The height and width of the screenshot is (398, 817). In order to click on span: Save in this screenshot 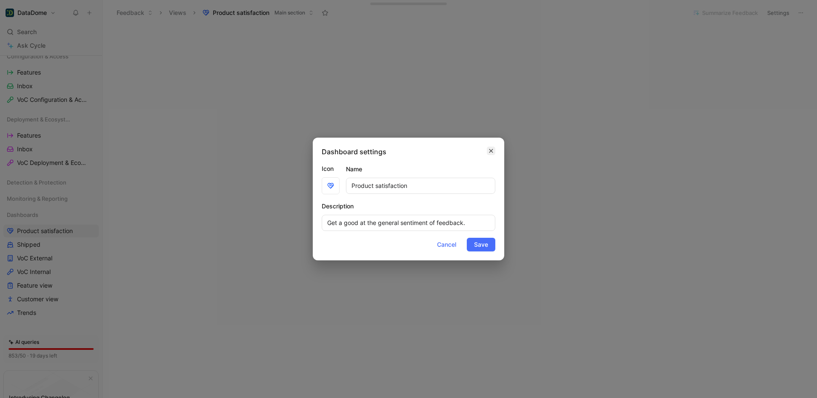, I will do `click(481, 244)`.